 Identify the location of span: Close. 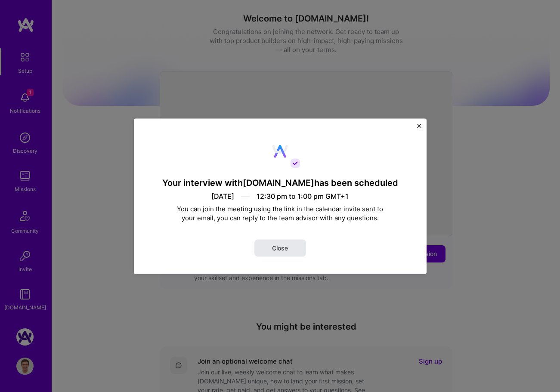
(280, 248).